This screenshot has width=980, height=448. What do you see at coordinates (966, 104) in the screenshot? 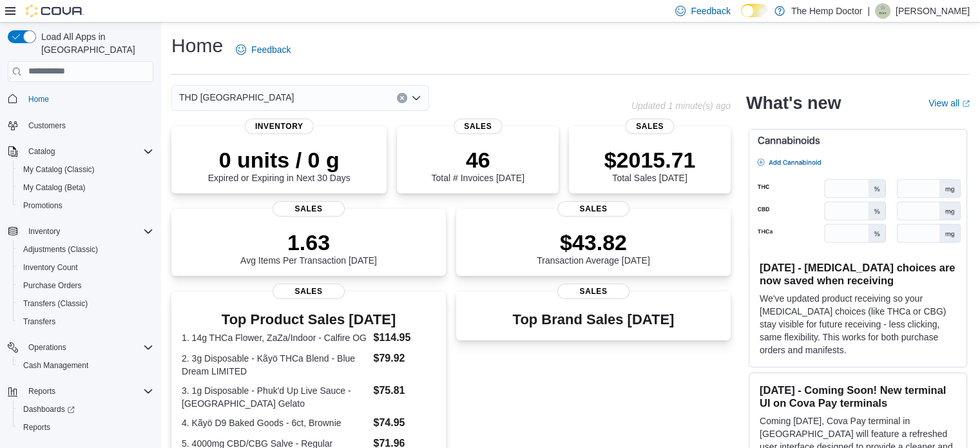
I see `svg: External link` at bounding box center [966, 104].